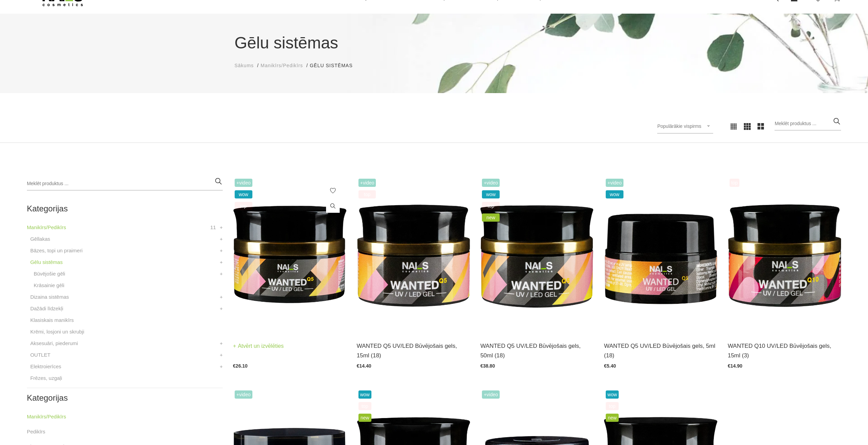 The height and width of the screenshot is (445, 868). Describe the element at coordinates (282, 66) in the screenshot. I see `span: Manikīrs/Pedikīrs` at that location.